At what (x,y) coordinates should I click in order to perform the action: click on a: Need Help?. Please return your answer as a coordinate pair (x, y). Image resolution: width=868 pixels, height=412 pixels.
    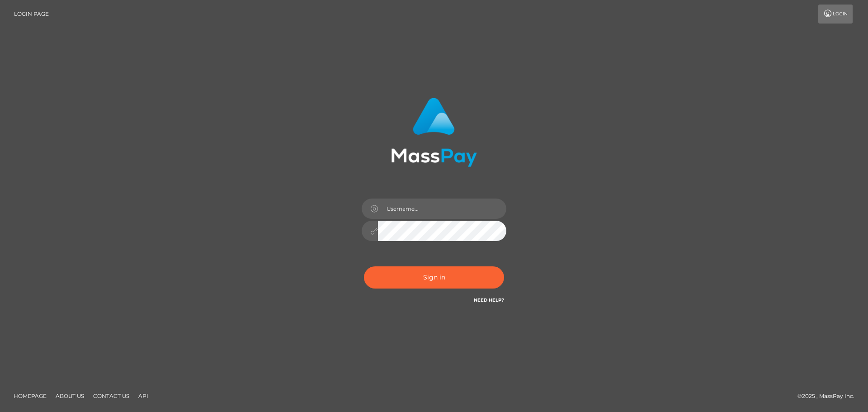
    Looking at the image, I should click on (489, 300).